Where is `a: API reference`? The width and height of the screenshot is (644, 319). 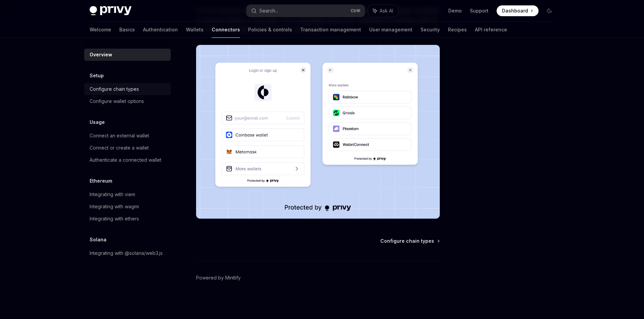 a: API reference is located at coordinates (491, 30).